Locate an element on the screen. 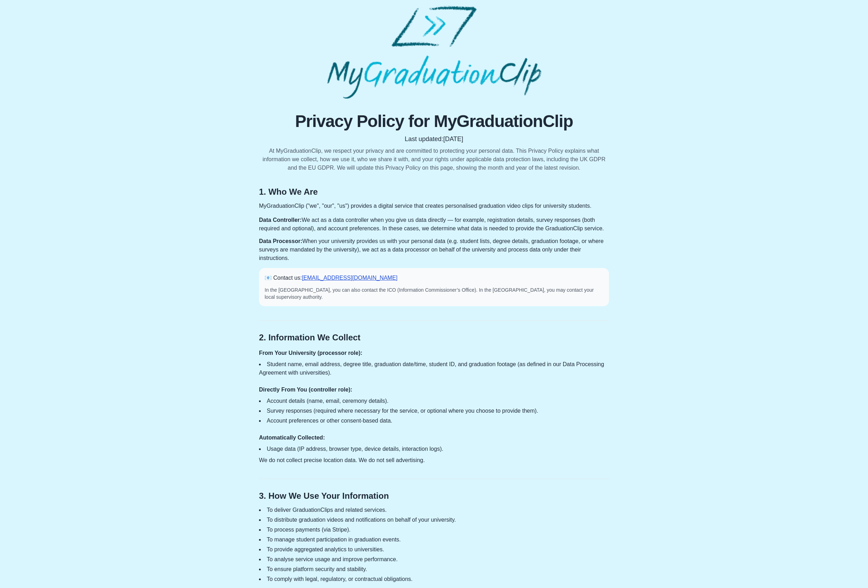  li: Usage data (IP address, browser type, device details, interaction logs). is located at coordinates (434, 449).